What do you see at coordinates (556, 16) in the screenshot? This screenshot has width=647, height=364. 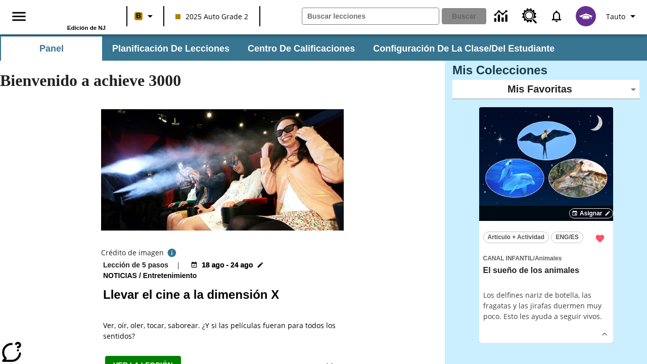 I see `a: Notificaciones` at bounding box center [556, 16].